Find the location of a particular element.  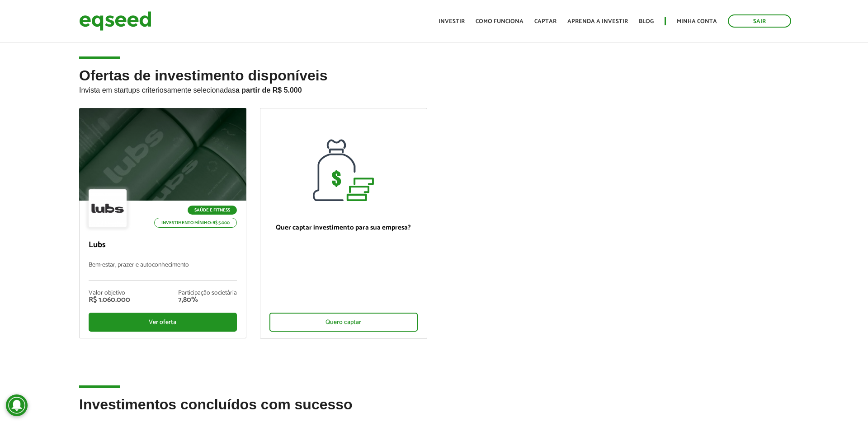

a: Minha conta is located at coordinates (697, 21).